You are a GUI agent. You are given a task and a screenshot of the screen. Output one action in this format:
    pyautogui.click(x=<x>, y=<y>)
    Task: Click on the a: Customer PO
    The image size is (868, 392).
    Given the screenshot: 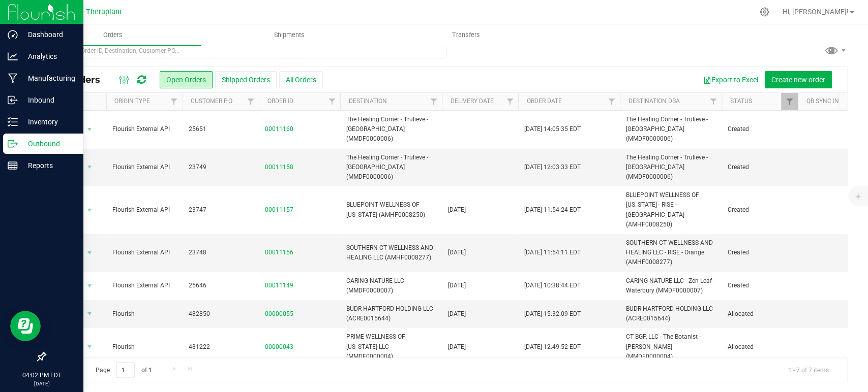 What is the action you would take?
    pyautogui.click(x=211, y=101)
    